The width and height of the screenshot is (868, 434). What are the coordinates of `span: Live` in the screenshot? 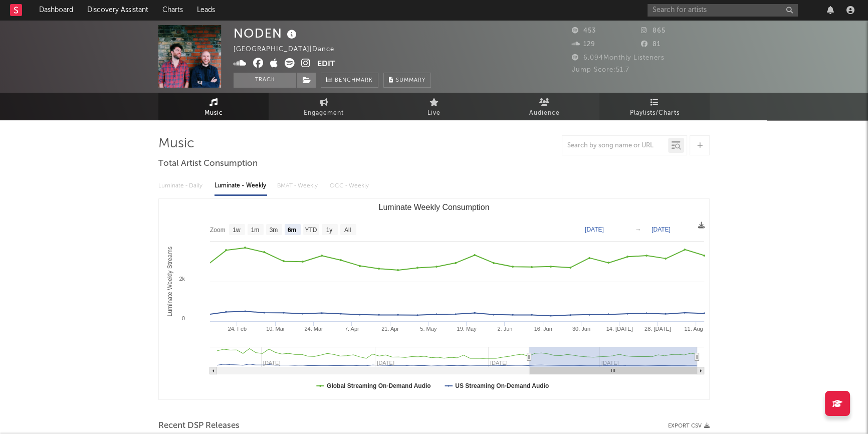 It's located at (434, 114).